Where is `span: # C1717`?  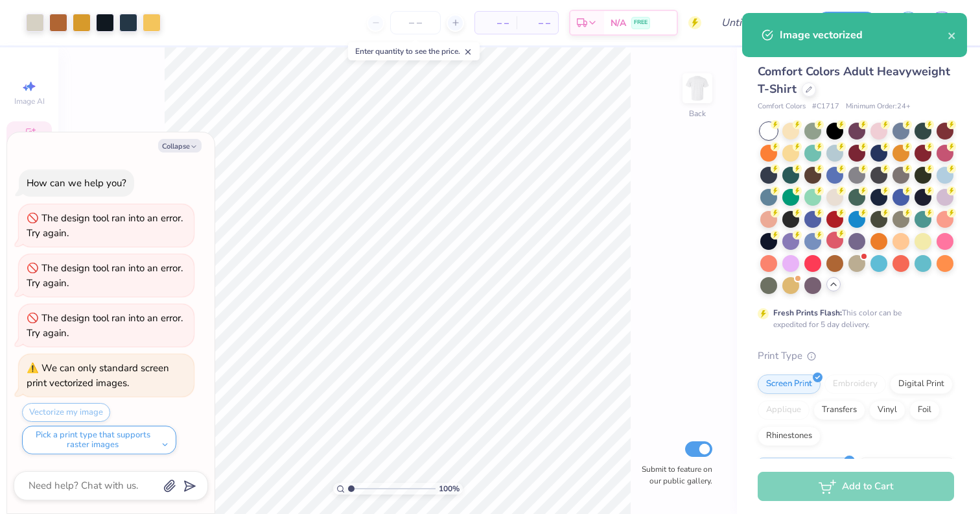 span: # C1717 is located at coordinates (826, 106).